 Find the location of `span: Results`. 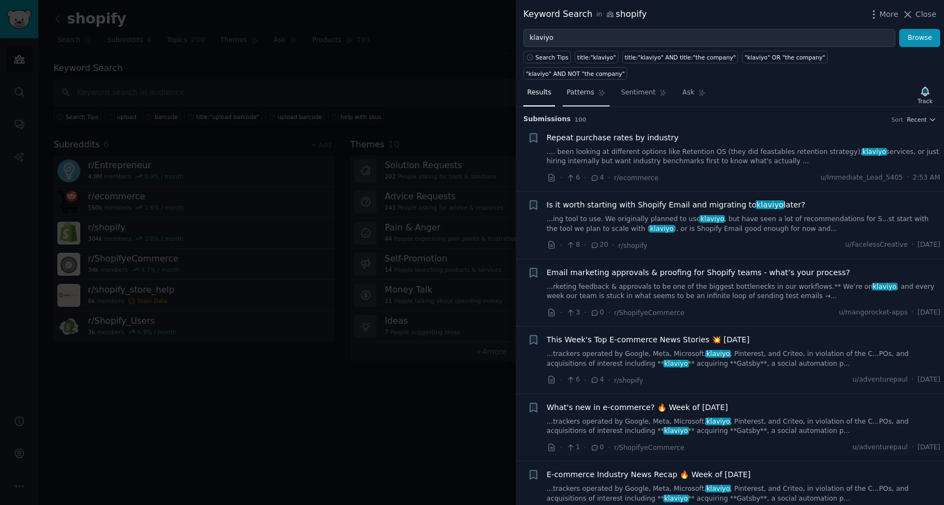

span: Results is located at coordinates (539, 93).